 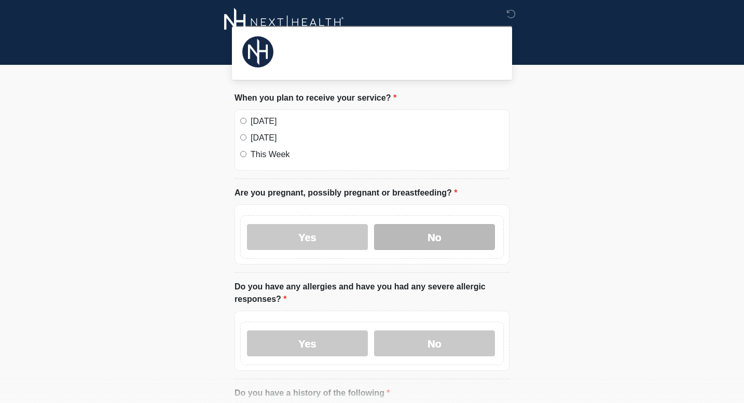 What do you see at coordinates (258, 52) in the screenshot?
I see `img: Agent Avatar` at bounding box center [258, 52].